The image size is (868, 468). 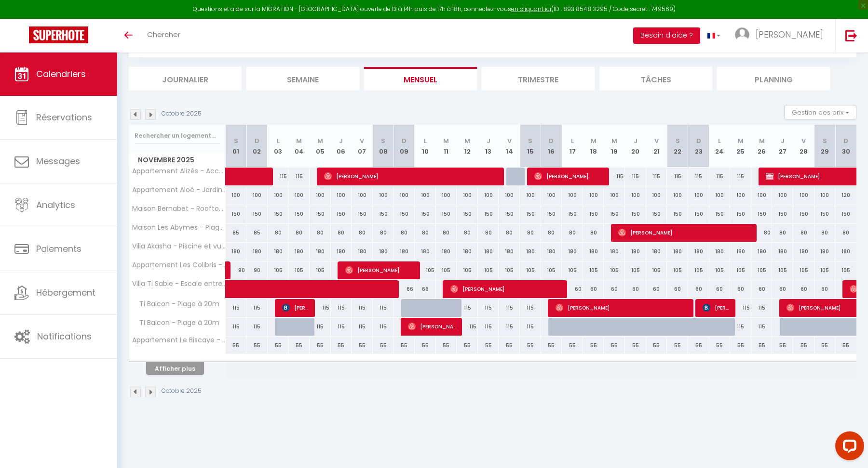 What do you see at coordinates (64, 336) in the screenshot?
I see `span: Notifications` at bounding box center [64, 336].